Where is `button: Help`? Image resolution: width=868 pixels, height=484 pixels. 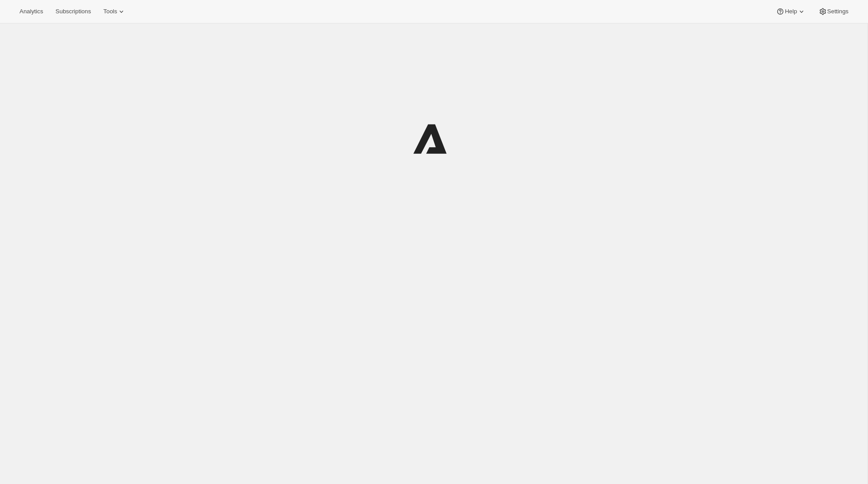
button: Help is located at coordinates (791, 12).